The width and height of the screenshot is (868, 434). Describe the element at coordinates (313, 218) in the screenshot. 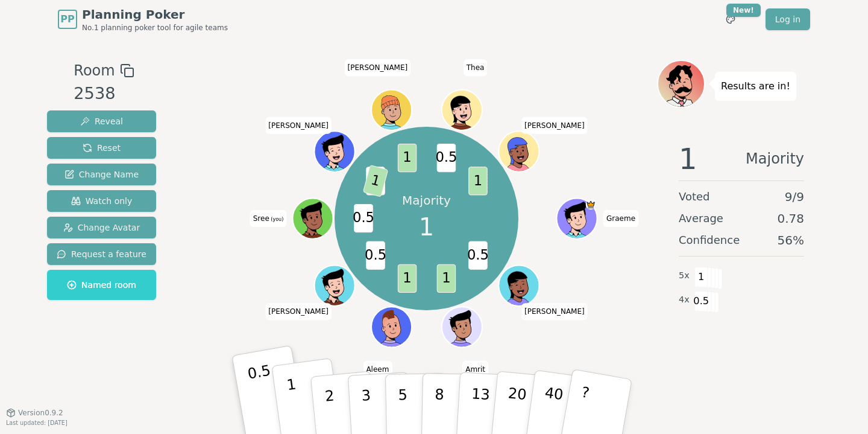

I see `button: Click to change your avatar` at that location.